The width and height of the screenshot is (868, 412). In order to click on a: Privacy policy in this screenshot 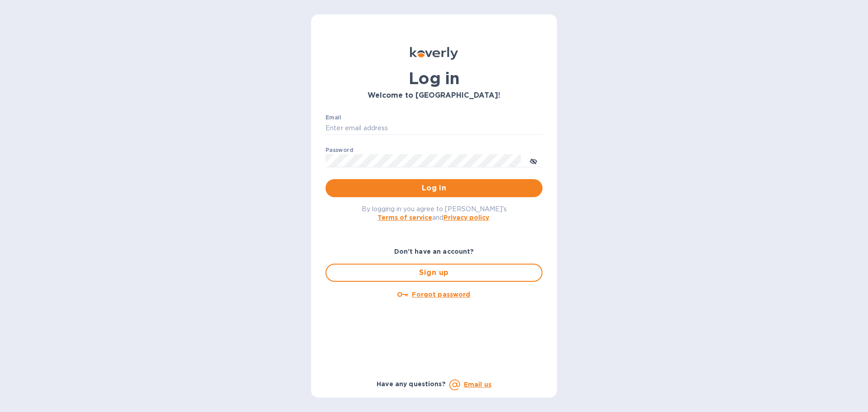, I will do `click(466, 217)`.